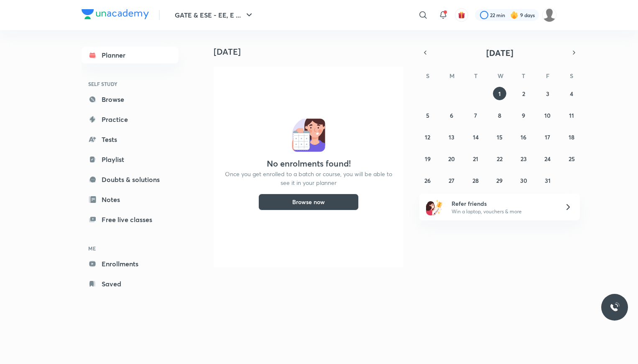 This screenshot has width=638, height=364. What do you see at coordinates (500, 137) in the screenshot?
I see `abbr: October 15, 2025` at bounding box center [500, 137].